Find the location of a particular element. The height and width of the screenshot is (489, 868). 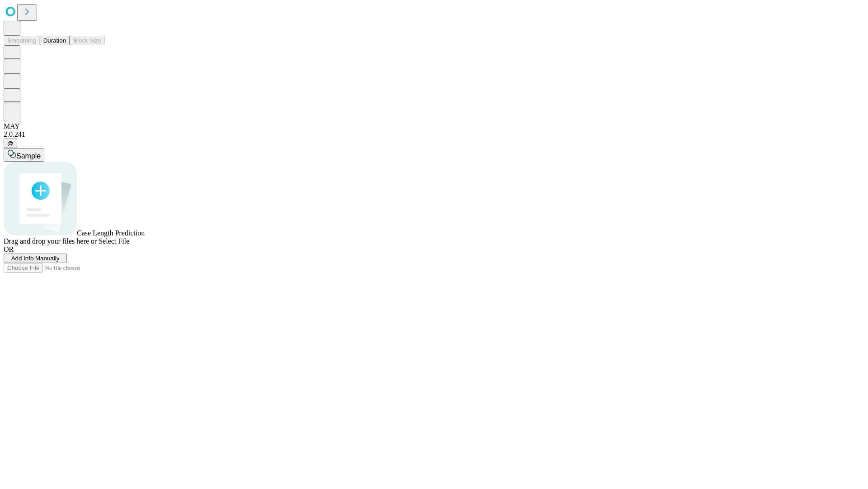

button: Add Info Manually is located at coordinates (35, 258).